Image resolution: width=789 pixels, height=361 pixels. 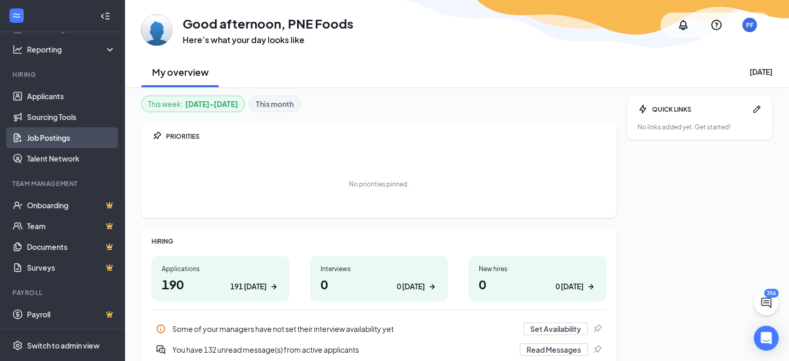 I want to click on button: Set Availability, so click(x=556, y=328).